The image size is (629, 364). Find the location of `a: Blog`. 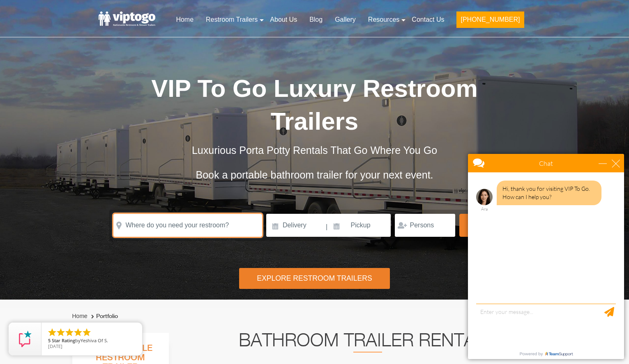

a: Blog is located at coordinates (316, 20).